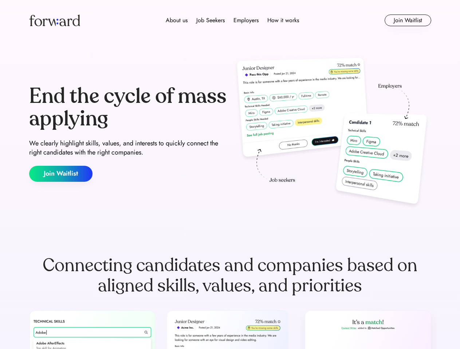 This screenshot has width=460, height=349. I want to click on div: We clearly highlight skills, values, and interests to quickly connect the right candidates with t..., so click(128, 148).